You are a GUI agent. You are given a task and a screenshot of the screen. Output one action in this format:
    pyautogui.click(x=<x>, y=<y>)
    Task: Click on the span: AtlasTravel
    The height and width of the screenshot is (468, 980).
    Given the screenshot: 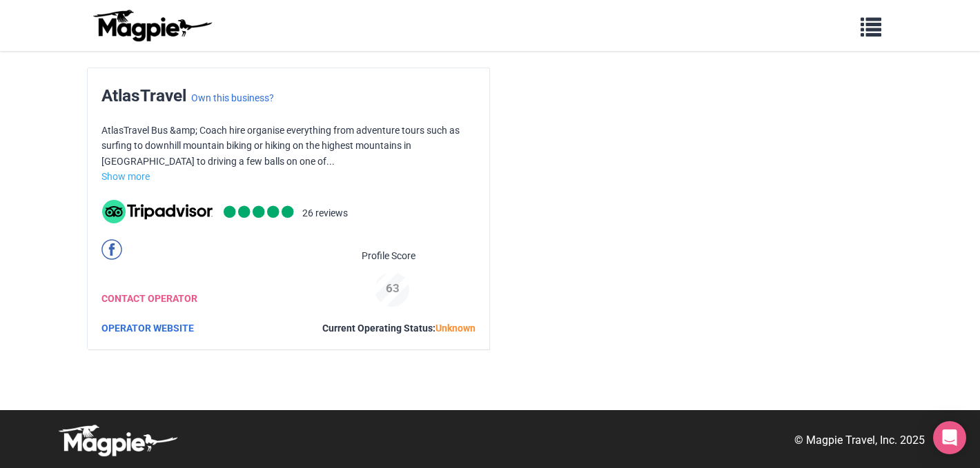 What is the action you would take?
    pyautogui.click(x=143, y=96)
    